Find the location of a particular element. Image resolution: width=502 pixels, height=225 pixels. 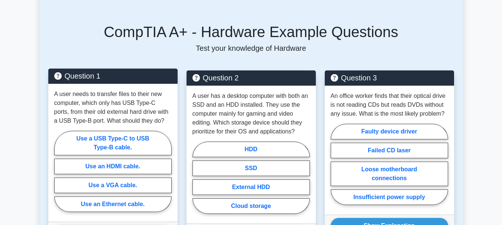

h5: Question 3 is located at coordinates (389, 78).